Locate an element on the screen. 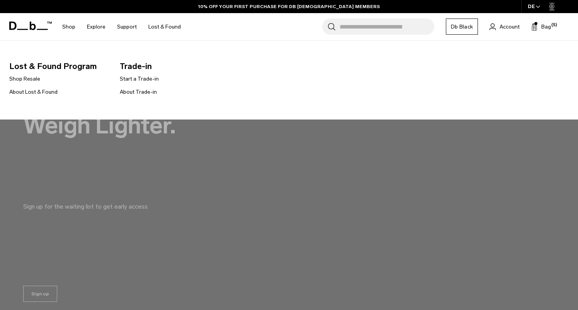 This screenshot has width=578, height=310. span: Bag is located at coordinates (546, 27).